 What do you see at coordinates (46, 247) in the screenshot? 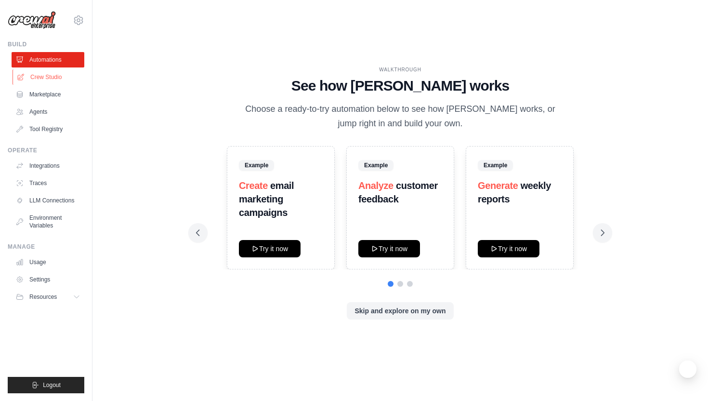
I see `div: Manage` at bounding box center [46, 247].